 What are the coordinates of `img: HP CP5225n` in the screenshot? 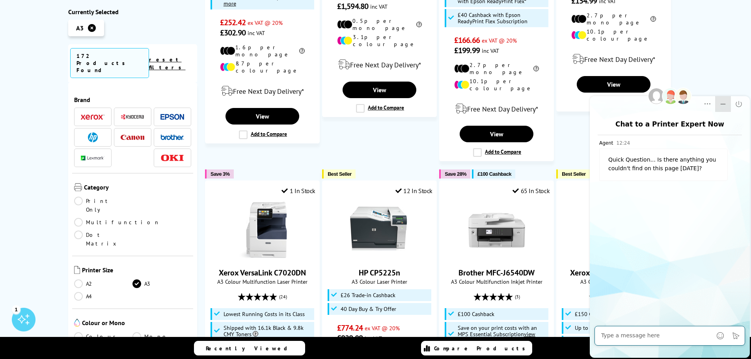 It's located at (380, 230).